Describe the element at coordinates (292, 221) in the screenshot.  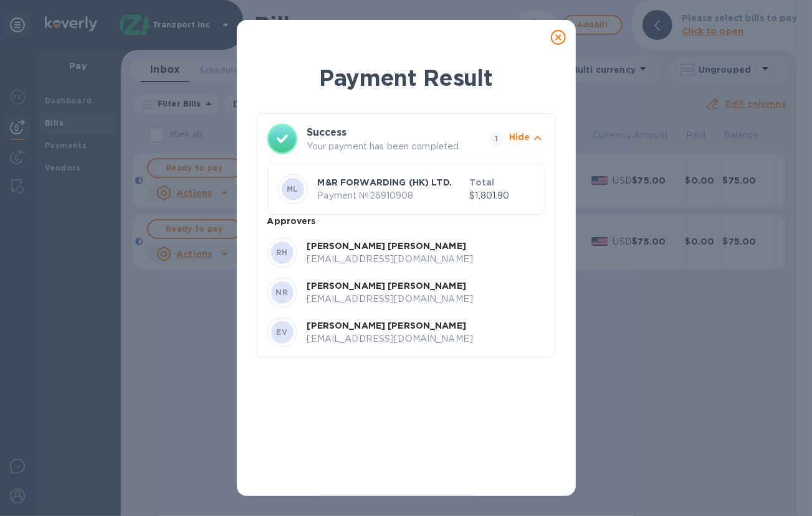
I see `b: Approvers` at that location.